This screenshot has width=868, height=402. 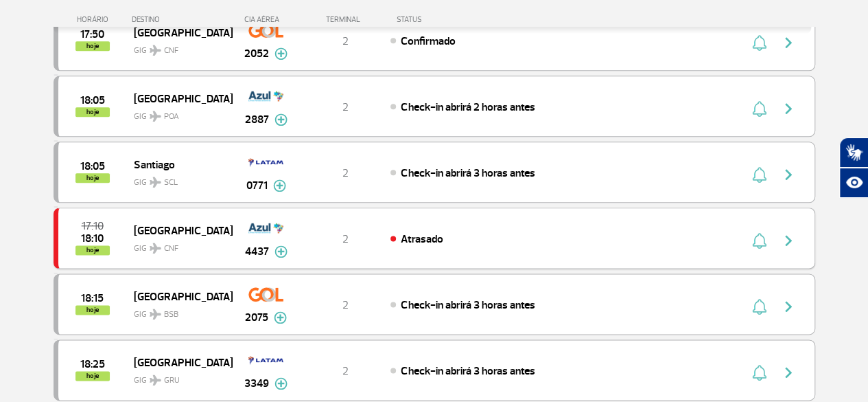 I want to click on span: 2025-09-30 18:15:00, so click(x=92, y=298).